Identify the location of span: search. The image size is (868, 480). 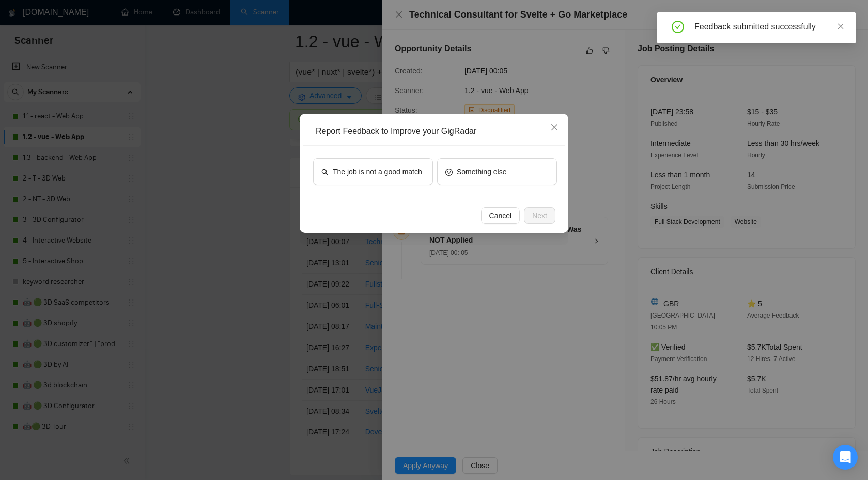
(325, 171).